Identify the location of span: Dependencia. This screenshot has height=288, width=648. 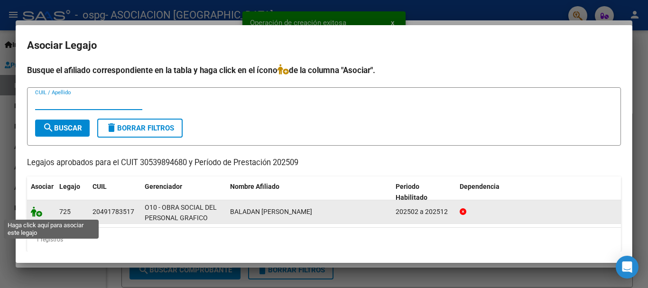
(479, 186).